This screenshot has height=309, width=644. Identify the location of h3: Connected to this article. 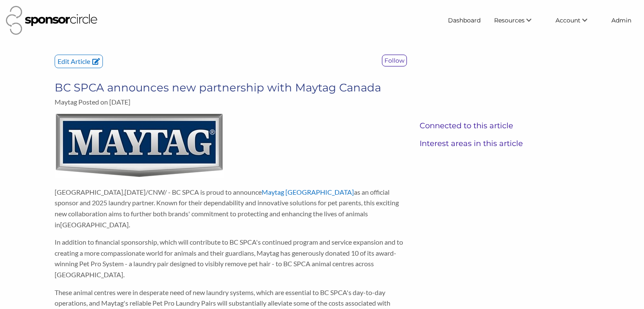
(504, 126).